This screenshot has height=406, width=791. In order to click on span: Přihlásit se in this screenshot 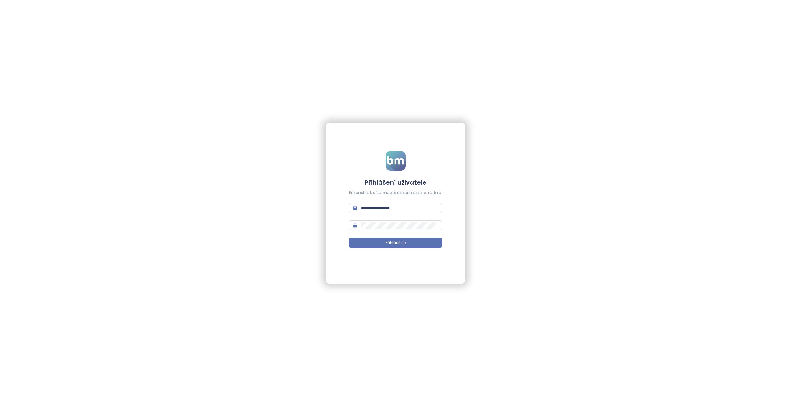, I will do `click(396, 243)`.